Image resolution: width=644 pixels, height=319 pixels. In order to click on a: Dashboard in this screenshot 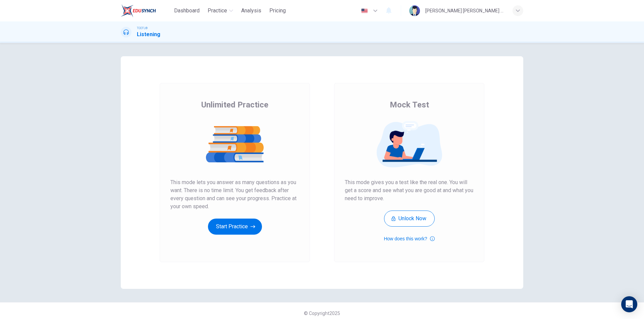, I will do `click(187, 11)`.